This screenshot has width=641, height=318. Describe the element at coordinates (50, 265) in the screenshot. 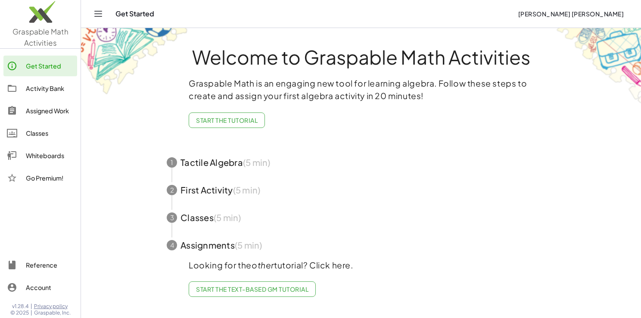

I see `div: Reference` at that location.